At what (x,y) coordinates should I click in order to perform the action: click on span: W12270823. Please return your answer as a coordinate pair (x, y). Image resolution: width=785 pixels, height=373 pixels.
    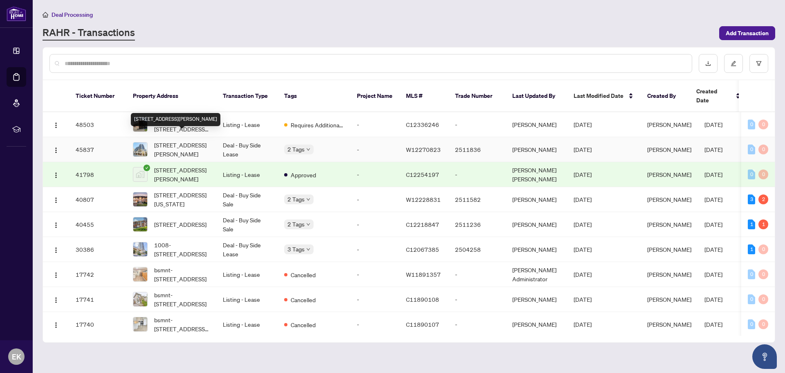
    Looking at the image, I should click on (423, 149).